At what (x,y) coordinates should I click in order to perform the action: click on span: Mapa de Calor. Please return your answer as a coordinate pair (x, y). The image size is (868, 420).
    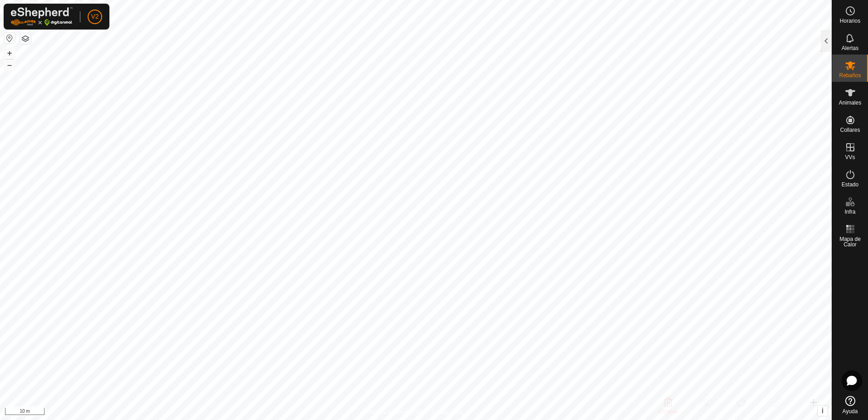
    Looking at the image, I should click on (850, 241).